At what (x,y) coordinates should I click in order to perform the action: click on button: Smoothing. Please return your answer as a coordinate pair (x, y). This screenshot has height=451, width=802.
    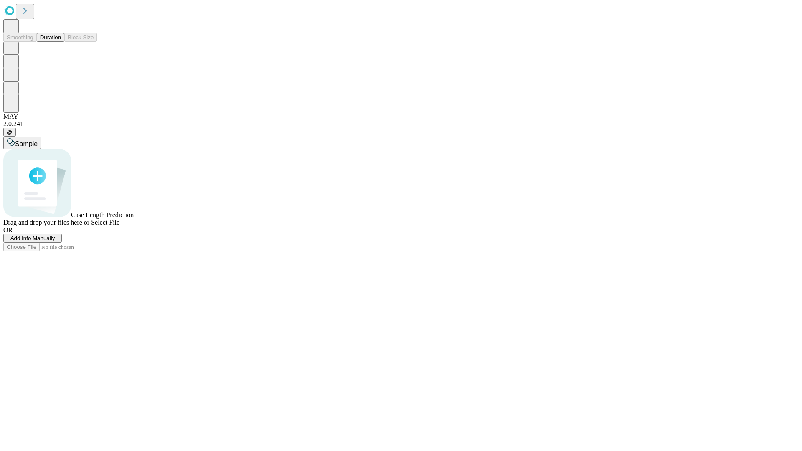
    Looking at the image, I should click on (20, 37).